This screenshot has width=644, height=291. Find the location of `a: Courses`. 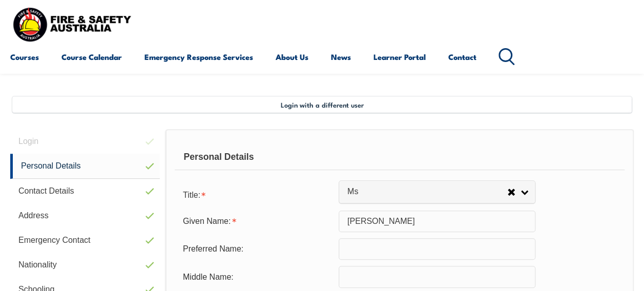

a: Courses is located at coordinates (24, 57).